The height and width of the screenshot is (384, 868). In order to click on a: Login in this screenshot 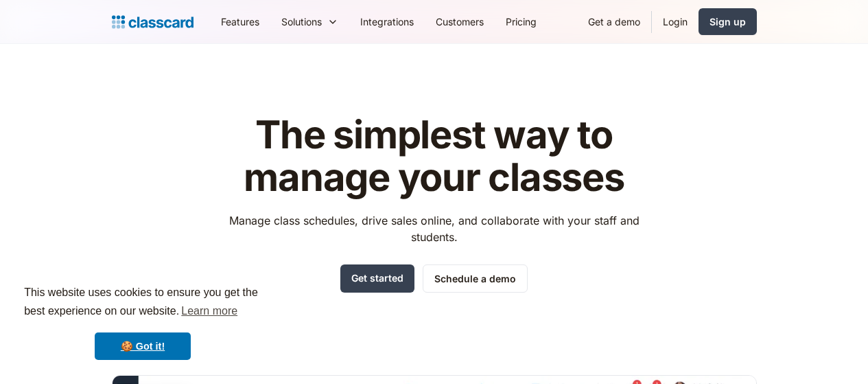, I will do `click(675, 21)`.